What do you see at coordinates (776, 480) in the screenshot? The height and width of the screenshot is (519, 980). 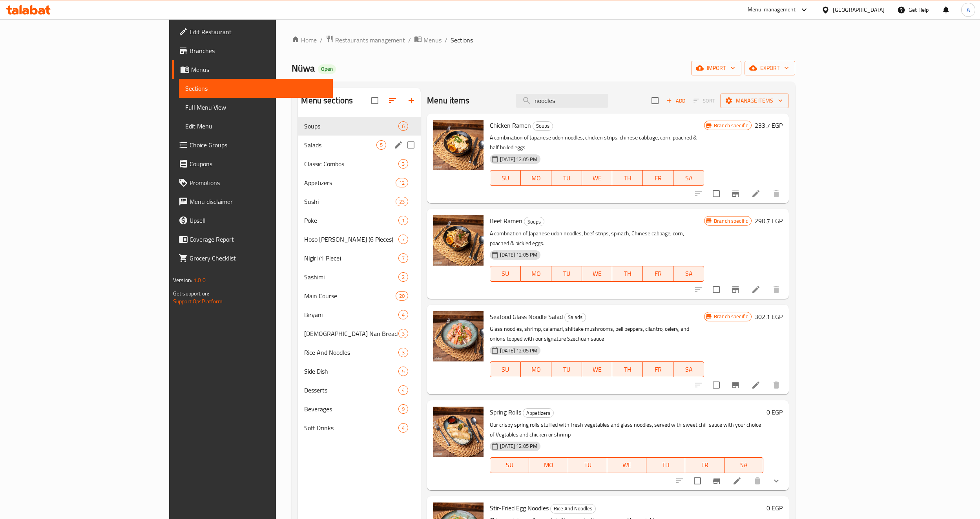 I see `button: show more` at bounding box center [776, 480].